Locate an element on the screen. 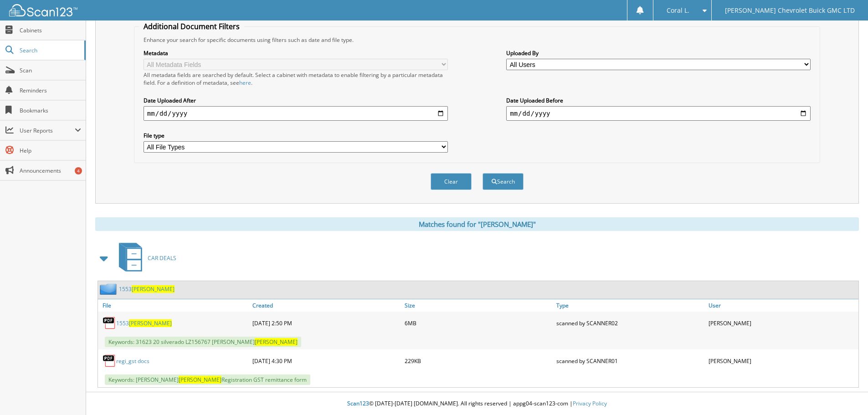  a: Size is located at coordinates (478, 305).